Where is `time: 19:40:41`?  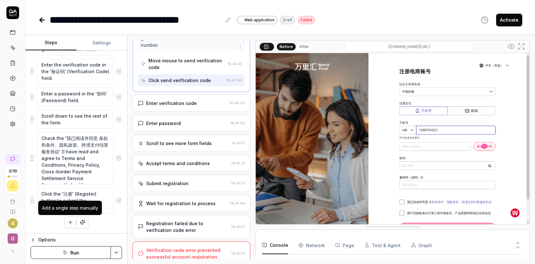 time: 19:40:41 is located at coordinates (235, 64).